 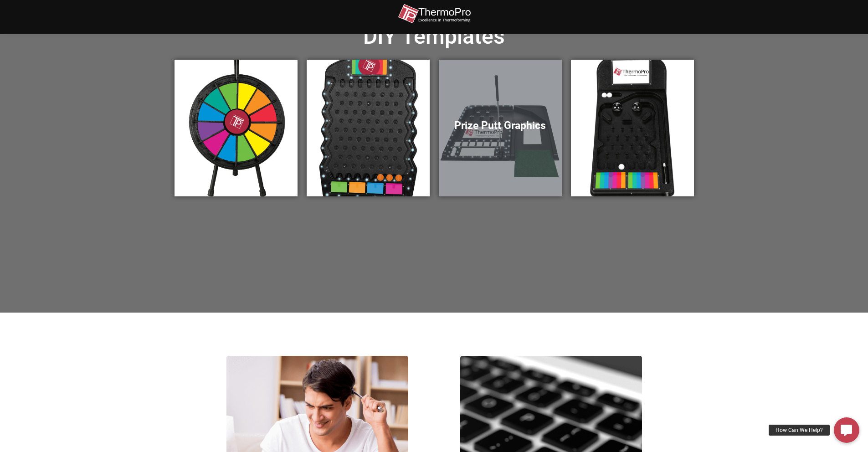 What do you see at coordinates (434, 36) in the screenshot?
I see `h2: DIY Templates` at bounding box center [434, 36].